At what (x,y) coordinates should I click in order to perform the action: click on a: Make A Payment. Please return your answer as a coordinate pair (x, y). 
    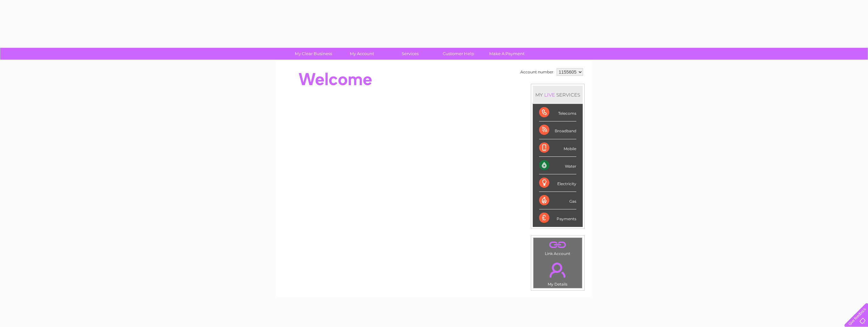
    Looking at the image, I should click on (506, 54).